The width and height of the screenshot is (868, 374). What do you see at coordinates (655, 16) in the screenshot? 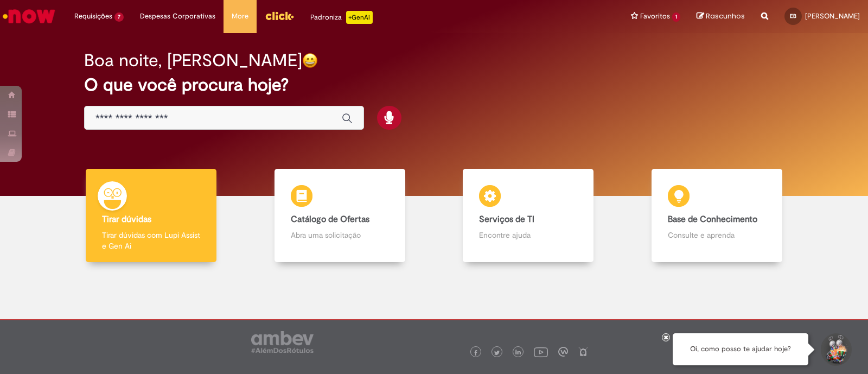
I see `span: Favoritos` at bounding box center [655, 16].